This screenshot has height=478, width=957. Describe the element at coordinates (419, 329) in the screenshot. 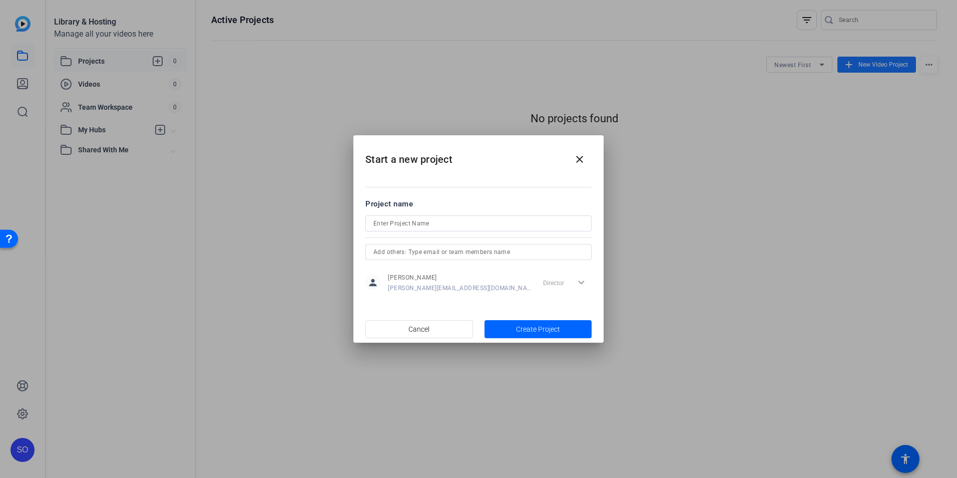

I see `button: Cancel` at that location.